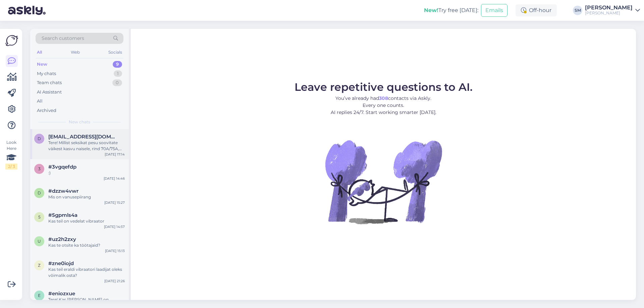 Image resolution: width=644 pixels, height=308 pixels. What do you see at coordinates (86, 197) in the screenshot?
I see `div: Mis on vanusepiirang` at bounding box center [86, 197].